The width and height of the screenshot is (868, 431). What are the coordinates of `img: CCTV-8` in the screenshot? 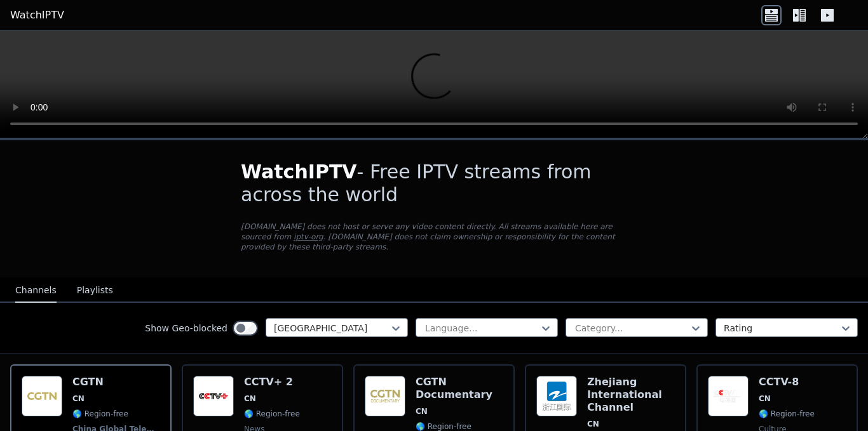 It's located at (728, 396).